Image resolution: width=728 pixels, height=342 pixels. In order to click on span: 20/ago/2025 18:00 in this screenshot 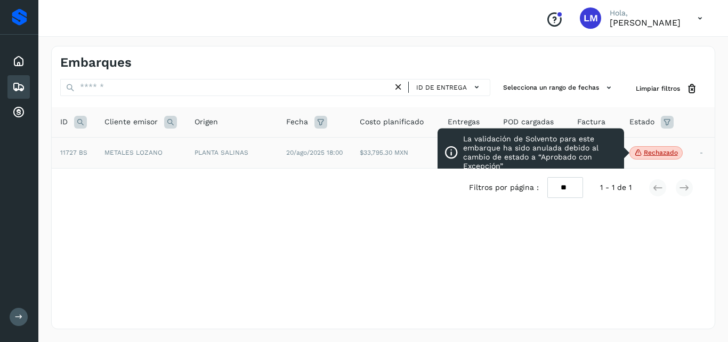, I will do `click(315, 152)`.